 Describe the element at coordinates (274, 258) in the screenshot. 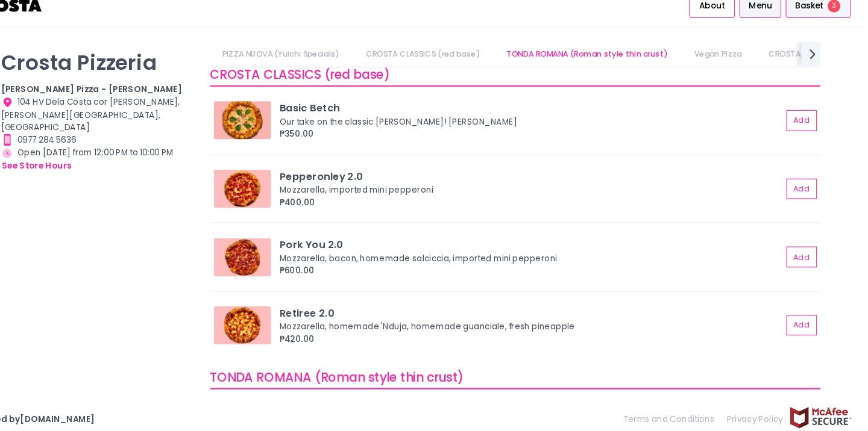

I see `img: Pork You 2.0` at that location.